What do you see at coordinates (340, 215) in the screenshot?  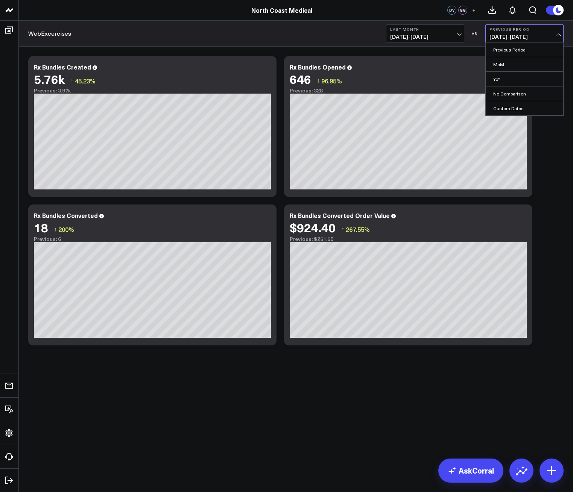 I see `div: Rx Bundles Converted Order Value` at bounding box center [340, 215].